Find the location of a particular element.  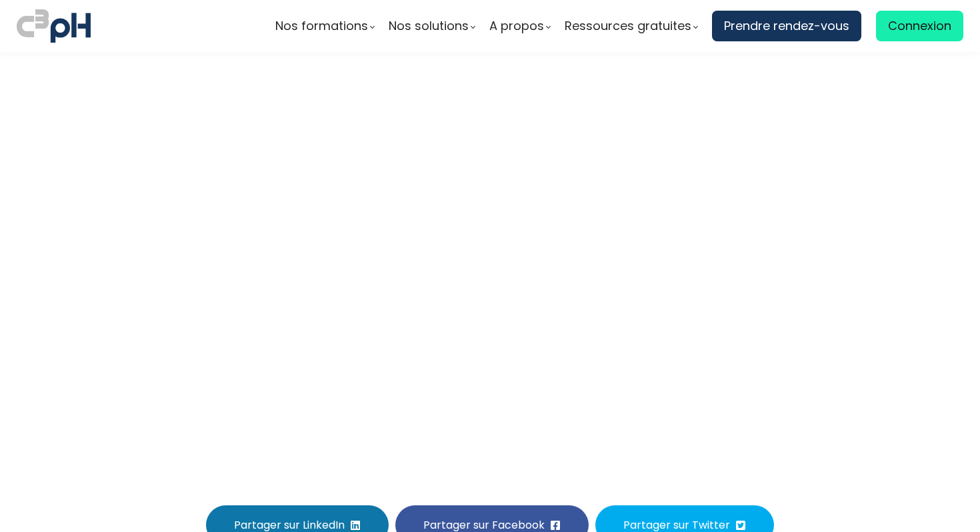

span: Nos solutions is located at coordinates (428, 26).